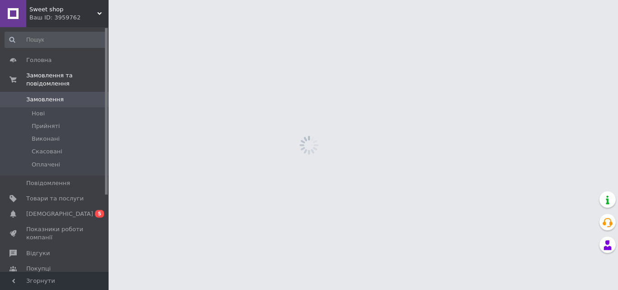 The image size is (618, 290). I want to click on span: Sweet shop, so click(63, 9).